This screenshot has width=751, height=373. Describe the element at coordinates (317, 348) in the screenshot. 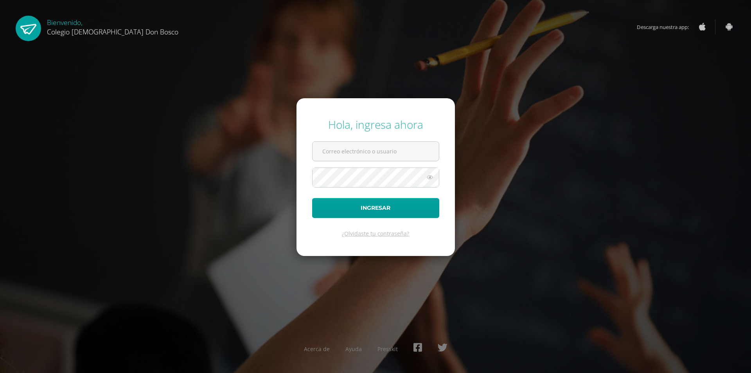

I see `a: Acerca de` at that location.